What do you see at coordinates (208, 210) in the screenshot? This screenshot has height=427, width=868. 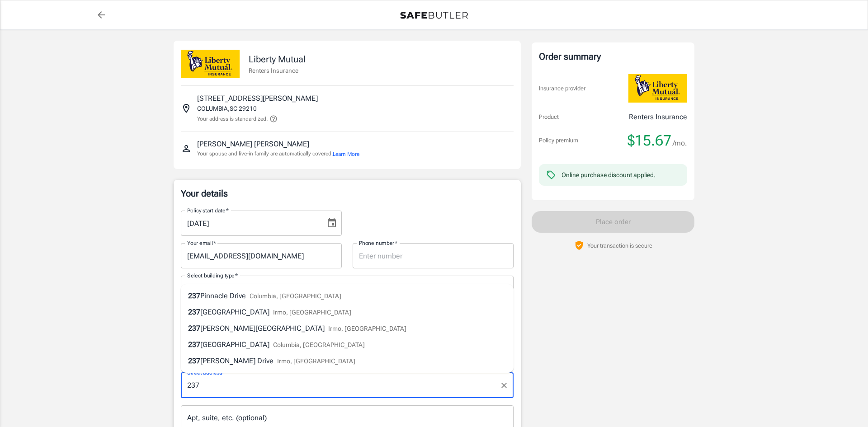 I see `label: Policy start date` at bounding box center [208, 210].